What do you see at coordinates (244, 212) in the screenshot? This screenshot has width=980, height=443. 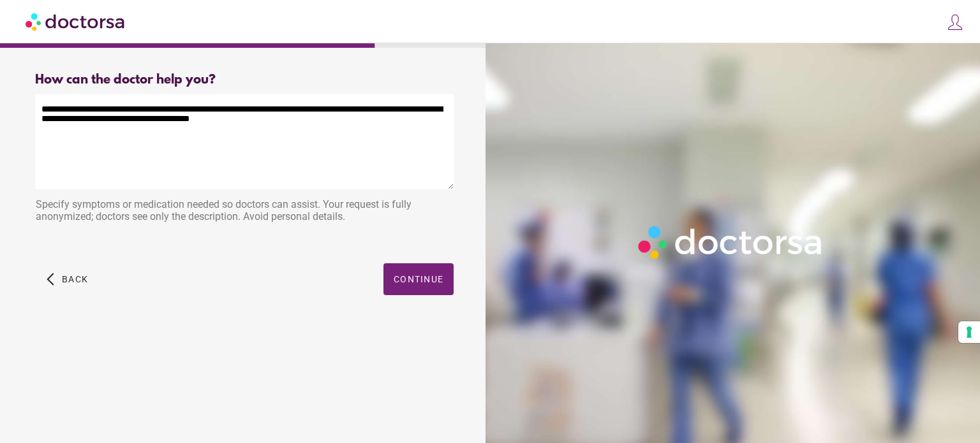 I see `div: Specify symptoms or medication needed so doctors can assist. Your request is fully anonymized; do...` at bounding box center [244, 212].